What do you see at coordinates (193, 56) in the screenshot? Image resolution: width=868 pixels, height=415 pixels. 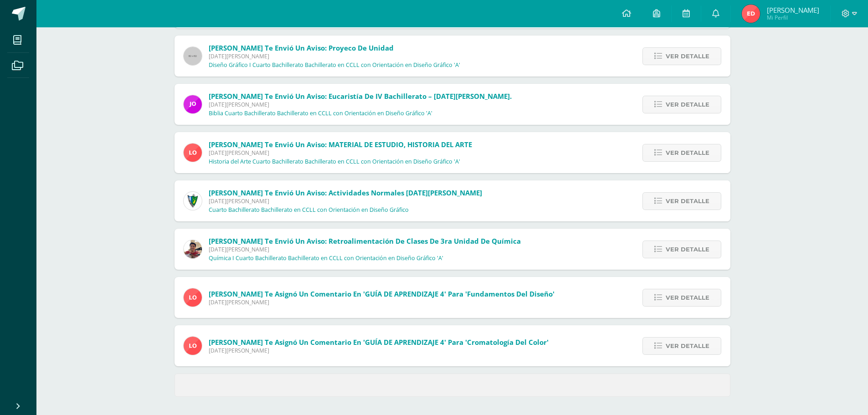 I see `img: 60x60` at bounding box center [193, 56].